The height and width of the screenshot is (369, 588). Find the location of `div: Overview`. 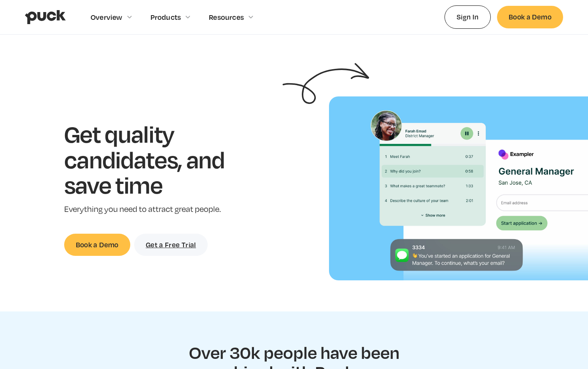

div: Overview is located at coordinates (106, 17).